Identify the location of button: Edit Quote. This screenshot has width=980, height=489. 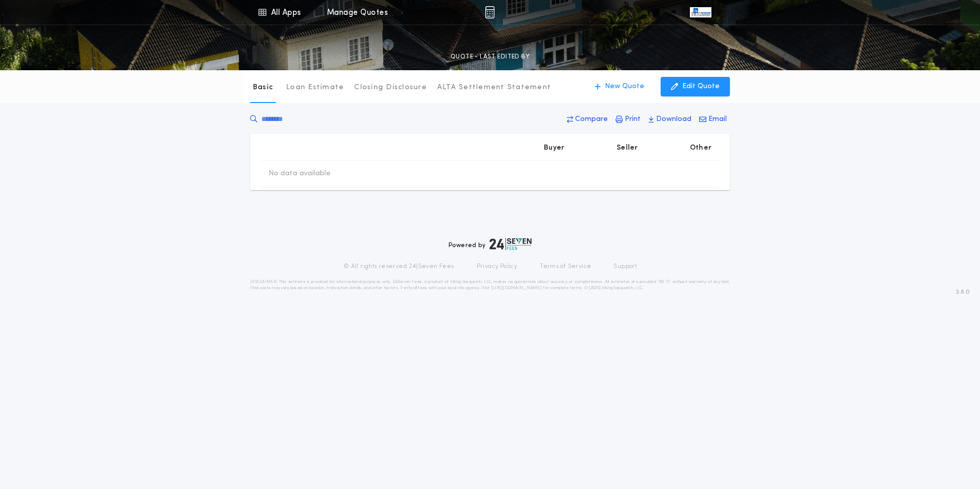
(695, 87).